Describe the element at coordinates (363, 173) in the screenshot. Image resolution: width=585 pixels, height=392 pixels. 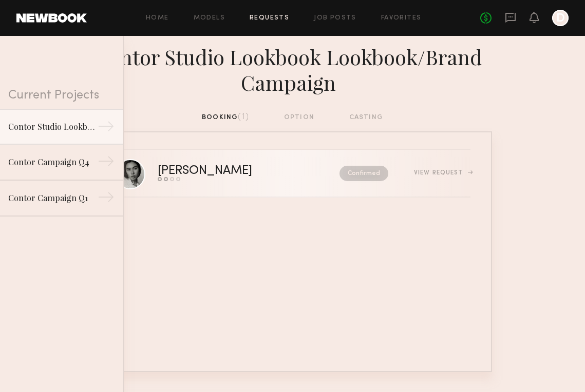
I see `nb-request-status: Confirmed` at that location.